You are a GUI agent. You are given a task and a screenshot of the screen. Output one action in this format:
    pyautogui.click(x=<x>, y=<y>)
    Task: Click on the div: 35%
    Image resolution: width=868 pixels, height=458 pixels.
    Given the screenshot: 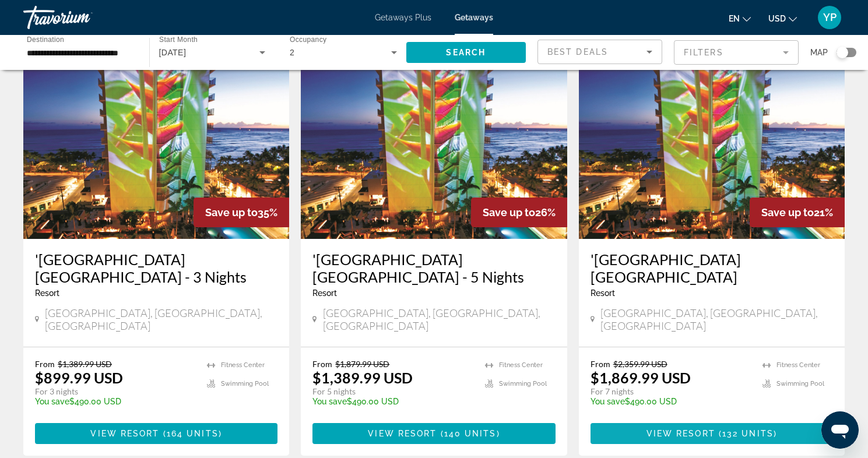 What is the action you would take?
    pyautogui.click(x=242, y=213)
    